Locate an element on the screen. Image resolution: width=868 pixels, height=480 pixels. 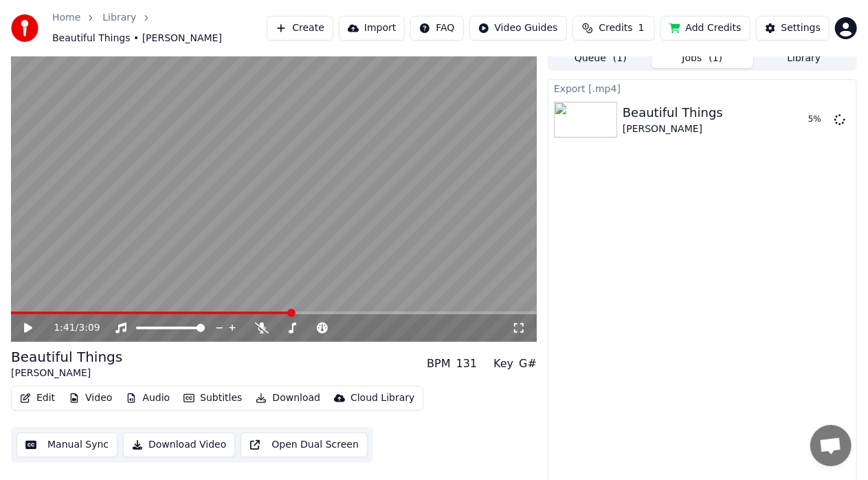
div: BPM is located at coordinates (439, 364).